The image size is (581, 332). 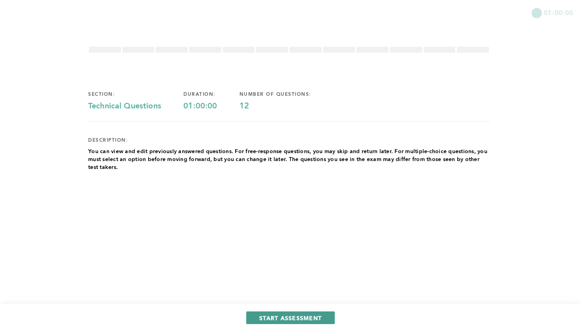 What do you see at coordinates (212, 106) in the screenshot?
I see `div: 01:00:00` at bounding box center [212, 106].